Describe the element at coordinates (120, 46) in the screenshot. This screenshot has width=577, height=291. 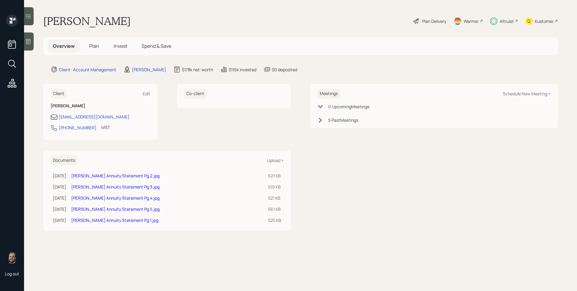
I see `span: Invest` at that location.